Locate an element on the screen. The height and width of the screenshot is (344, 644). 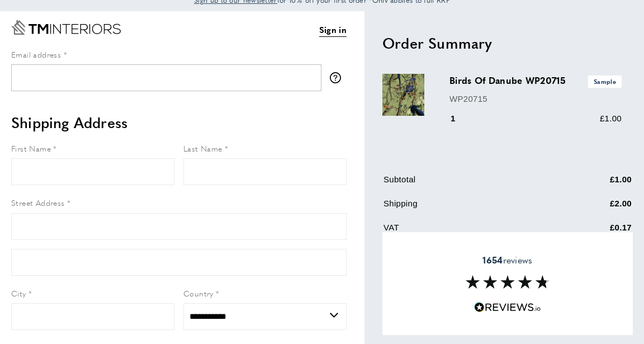
h3: Birds Of Danube WP20715 is located at coordinates (536, 81).